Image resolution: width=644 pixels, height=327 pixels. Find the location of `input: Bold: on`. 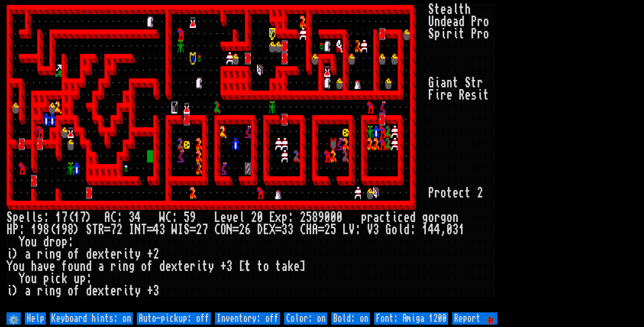

input: Bold: on is located at coordinates (351, 319).